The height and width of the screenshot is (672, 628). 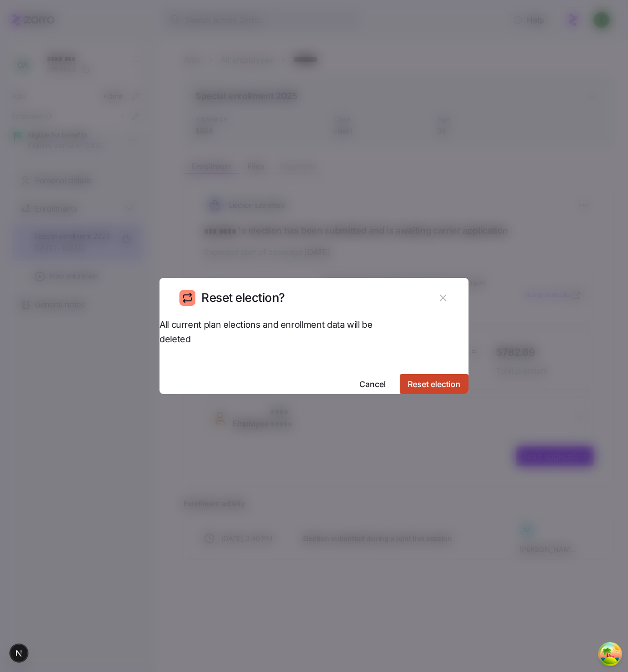 I want to click on button: Open Tanstack query devtools, so click(x=610, y=654).